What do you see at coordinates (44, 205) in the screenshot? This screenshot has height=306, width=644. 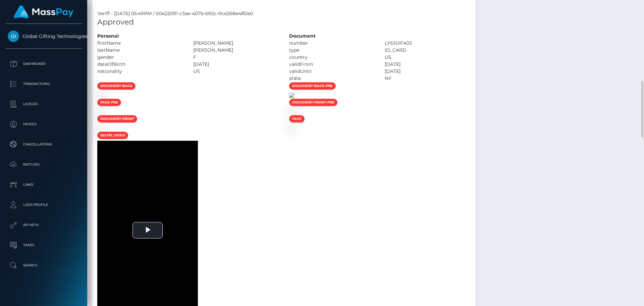 I see `p: User Profile` at bounding box center [44, 205].